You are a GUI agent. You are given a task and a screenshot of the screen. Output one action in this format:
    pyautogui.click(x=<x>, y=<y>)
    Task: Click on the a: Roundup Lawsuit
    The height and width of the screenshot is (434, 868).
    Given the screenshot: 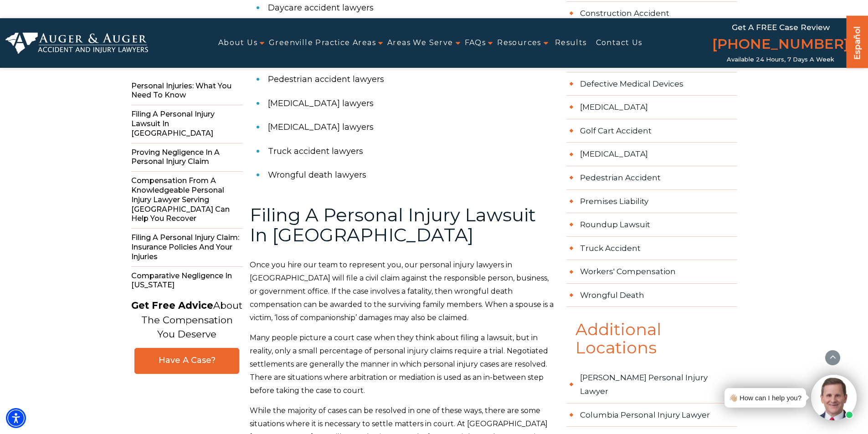 What is the action you would take?
    pyautogui.click(x=651, y=225)
    